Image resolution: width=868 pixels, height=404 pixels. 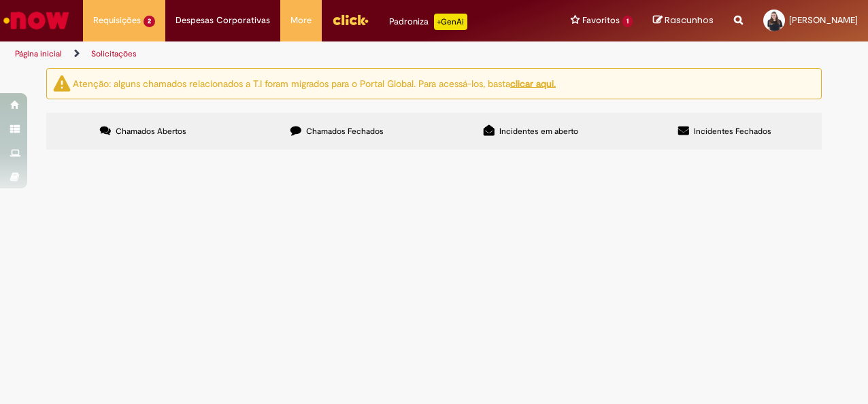 I want to click on div: Padroniza, so click(x=428, y=21).